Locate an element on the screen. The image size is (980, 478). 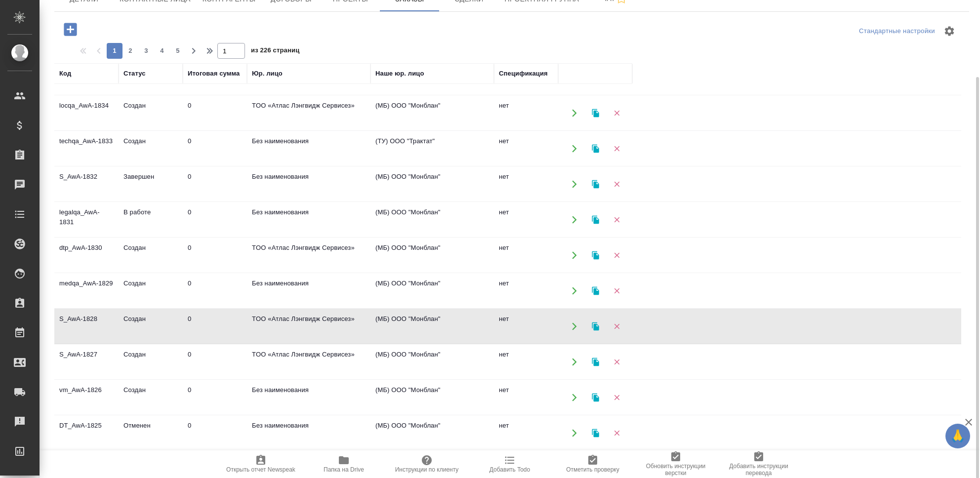
button: Добавить инструкции перевода is located at coordinates (759, 465).